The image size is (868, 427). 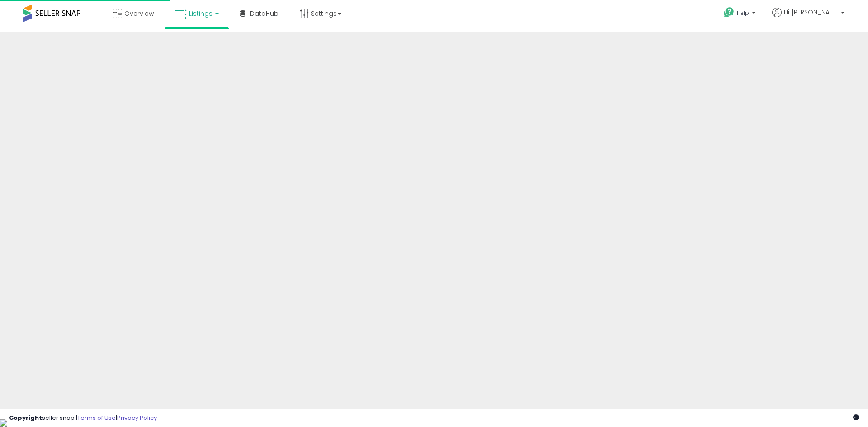 What do you see at coordinates (96, 418) in the screenshot?
I see `a: Terms of Use` at bounding box center [96, 418].